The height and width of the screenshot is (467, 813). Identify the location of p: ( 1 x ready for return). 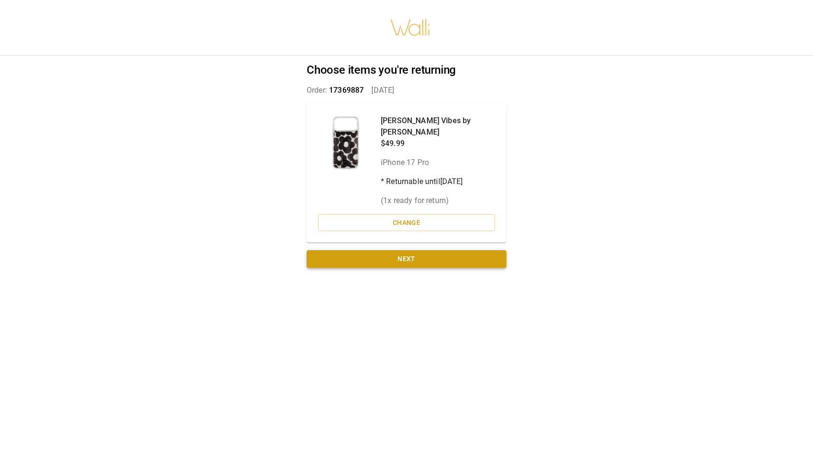
(438, 201).